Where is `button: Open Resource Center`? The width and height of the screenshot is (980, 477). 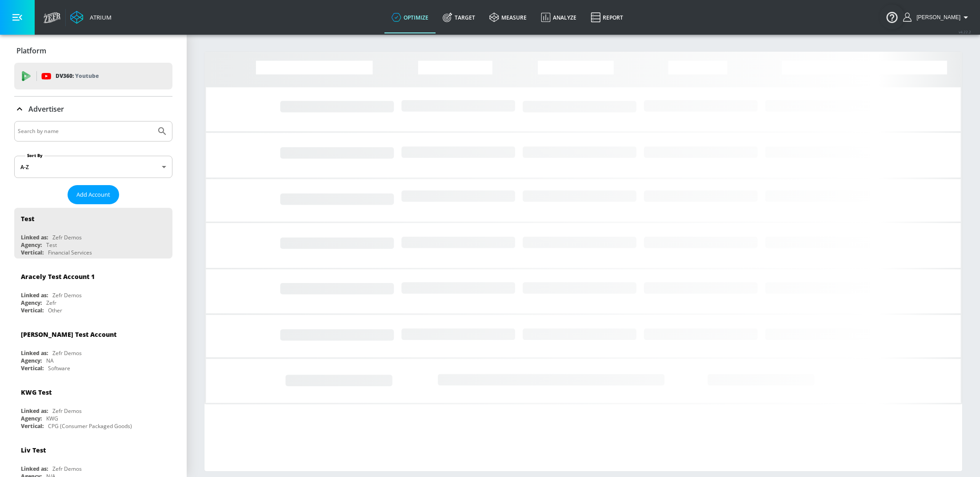
button: Open Resource Center is located at coordinates (892, 17).